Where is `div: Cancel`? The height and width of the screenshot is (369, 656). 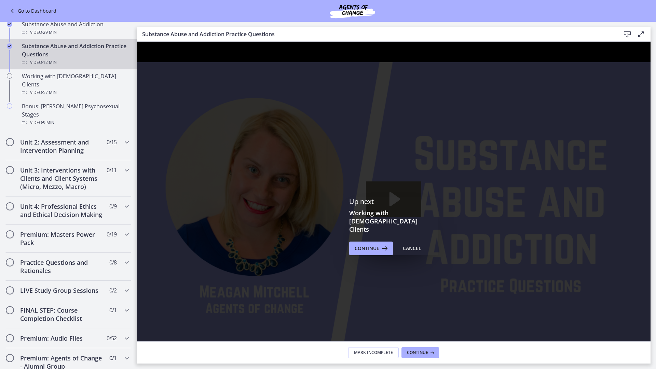 div: Cancel is located at coordinates (412, 248).